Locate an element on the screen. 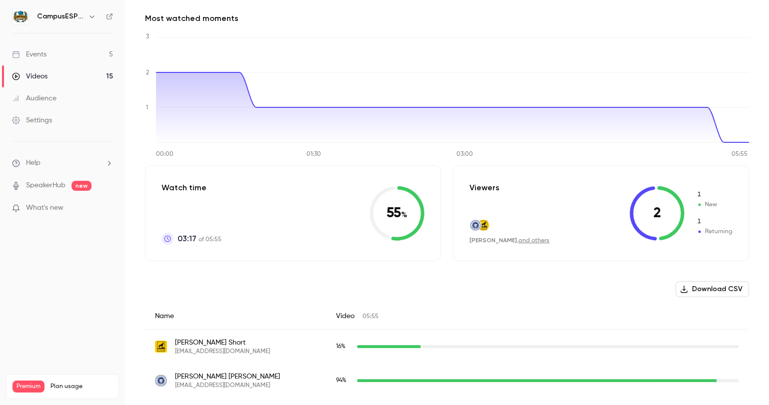 The image size is (769, 405). div: Video is located at coordinates (537, 316).